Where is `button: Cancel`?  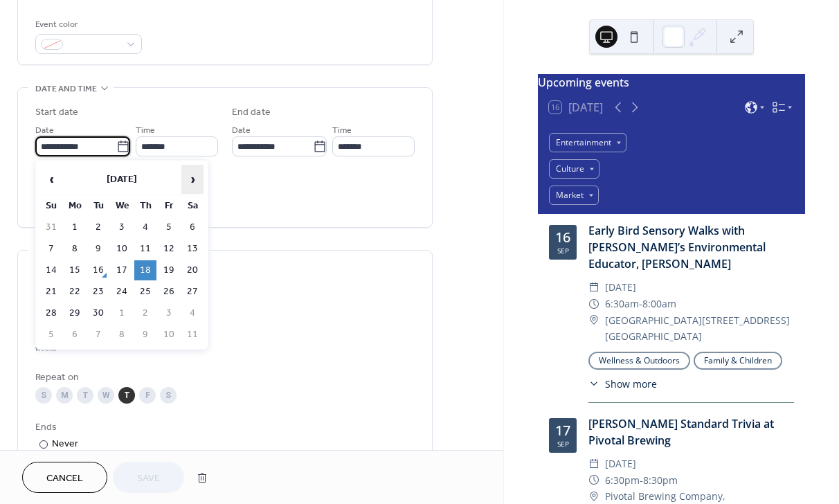
button: Cancel is located at coordinates (65, 477).